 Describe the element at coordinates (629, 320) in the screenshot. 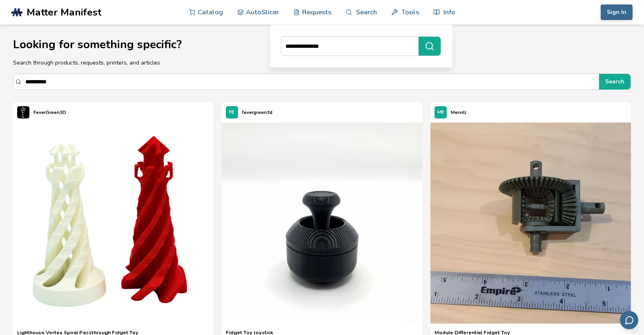

I see `button: Send feedback via email` at that location.